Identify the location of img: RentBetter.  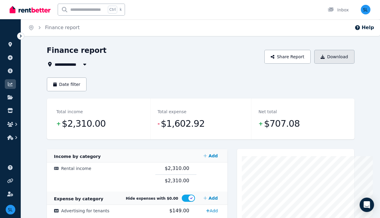
(30, 10).